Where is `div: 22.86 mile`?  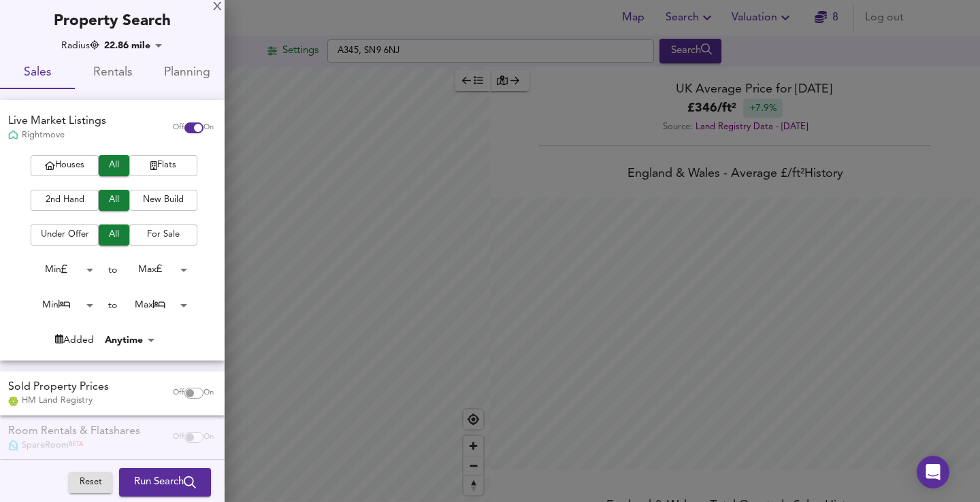
div: 22.86 mile is located at coordinates (133, 46).